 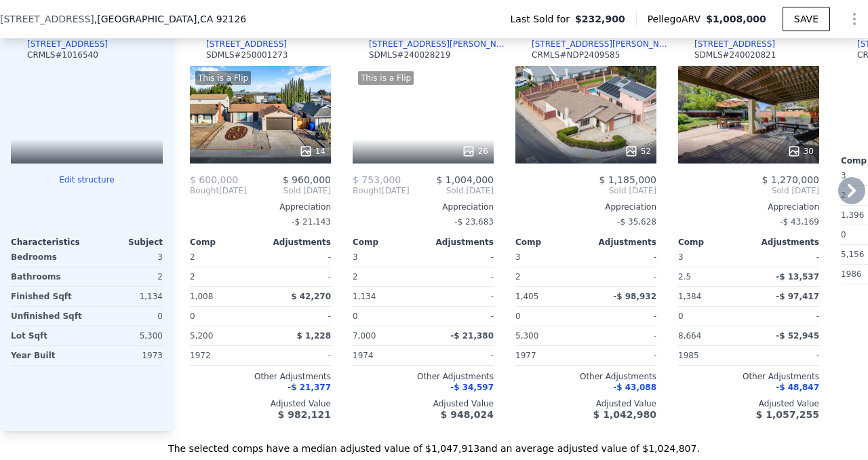 What do you see at coordinates (550, 356) in the screenshot?
I see `div: 1977` at bounding box center [550, 356].